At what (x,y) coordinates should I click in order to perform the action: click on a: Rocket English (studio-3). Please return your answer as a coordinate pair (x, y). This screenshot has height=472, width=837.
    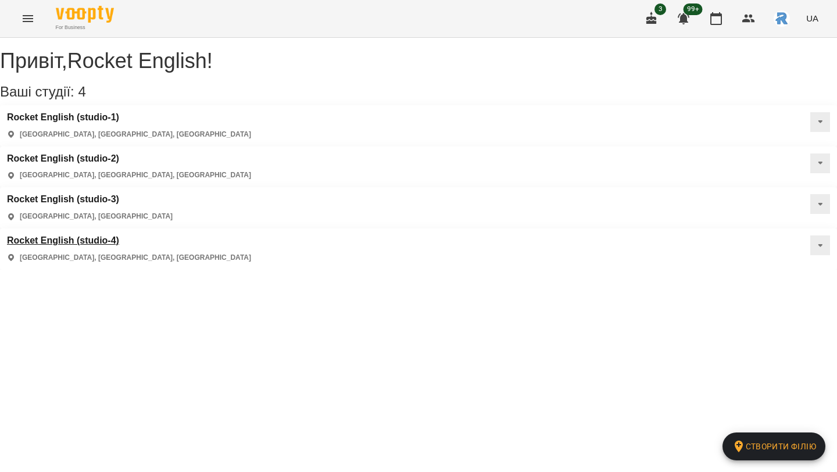
    Looking at the image, I should click on (89, 199).